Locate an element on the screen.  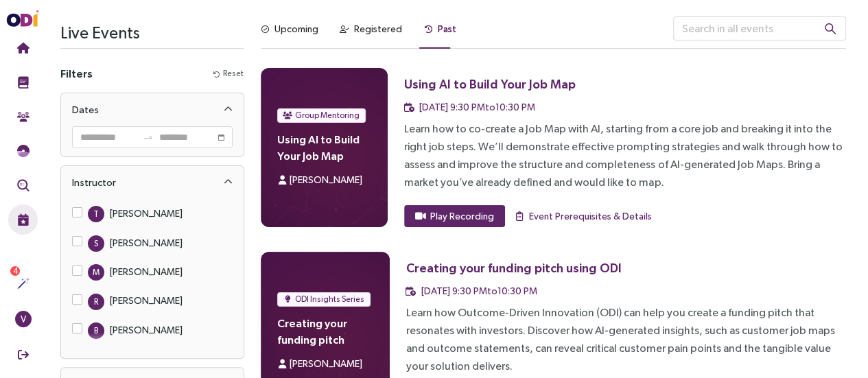
button: Home is located at coordinates (23, 48).